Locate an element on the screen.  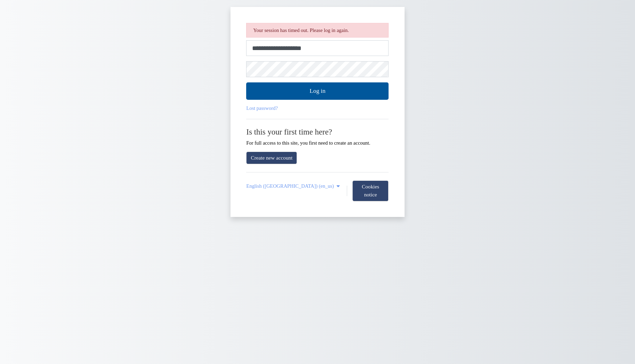
button: Log in is located at coordinates (318, 91).